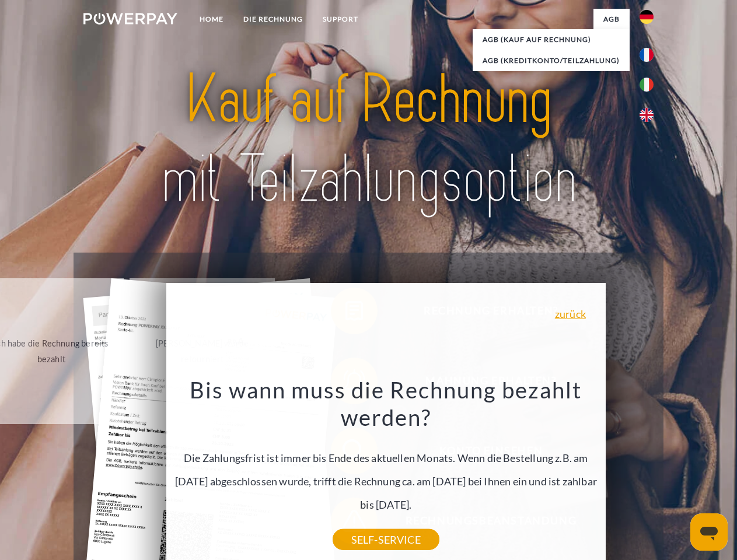 This screenshot has height=560, width=737. Describe the element at coordinates (340, 19) in the screenshot. I see `a: SUPPORT` at that location.